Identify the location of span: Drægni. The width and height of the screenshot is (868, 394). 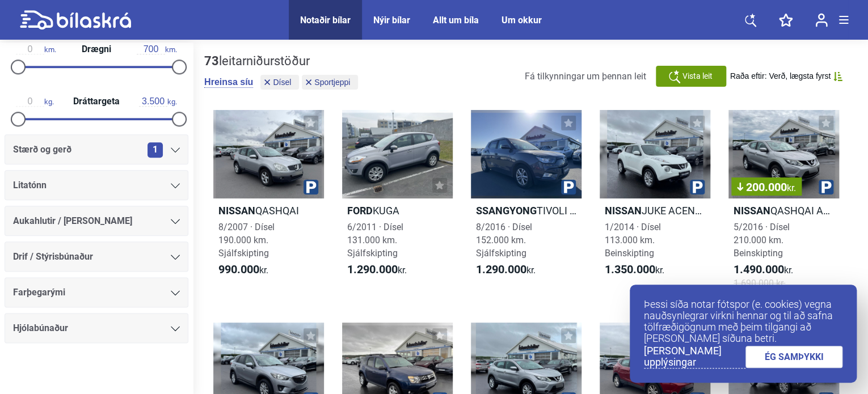
(96, 49).